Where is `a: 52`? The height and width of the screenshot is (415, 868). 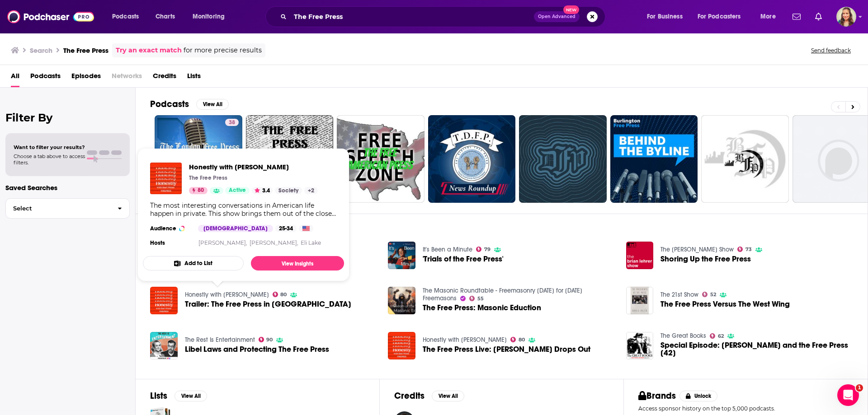
a: 52 is located at coordinates (708, 295).